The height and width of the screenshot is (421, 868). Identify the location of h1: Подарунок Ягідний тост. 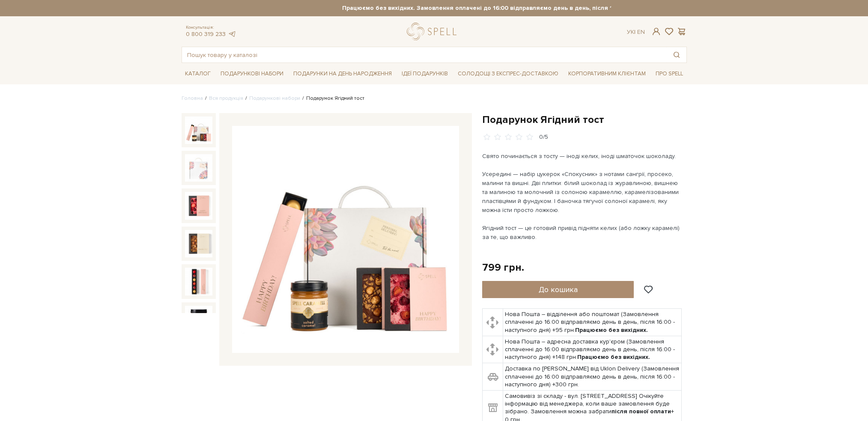
(585, 120).